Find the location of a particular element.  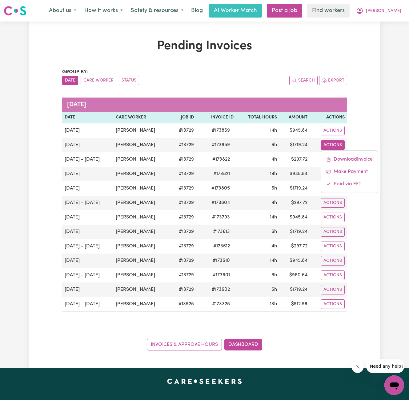

span: # 173610 is located at coordinates (221, 260).